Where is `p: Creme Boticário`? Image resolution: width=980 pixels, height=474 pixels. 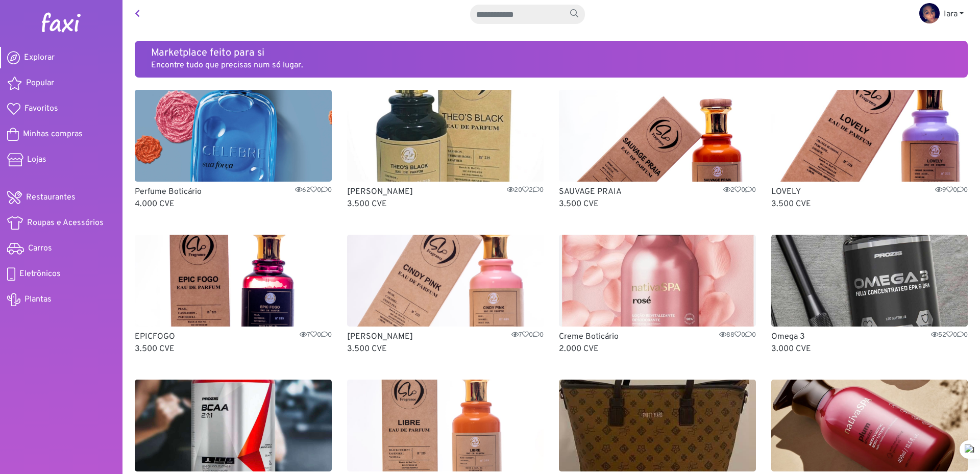
p: Creme Boticário is located at coordinates (657, 337).